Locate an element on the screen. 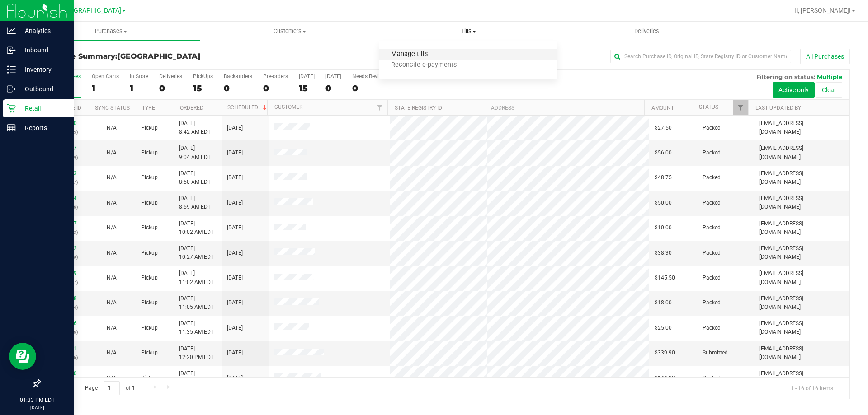 The height and width of the screenshot is (415, 868). div: Back-orders is located at coordinates (238, 77).